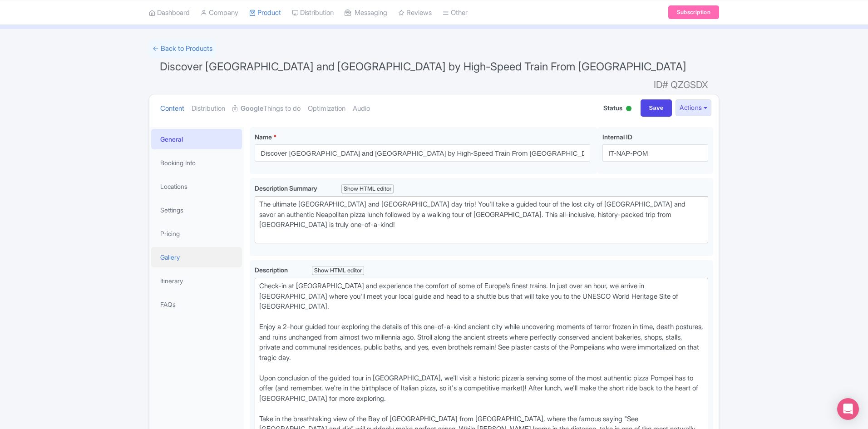 This screenshot has height=429, width=868. What do you see at coordinates (361, 109) in the screenshot?
I see `a: Audio` at bounding box center [361, 109].